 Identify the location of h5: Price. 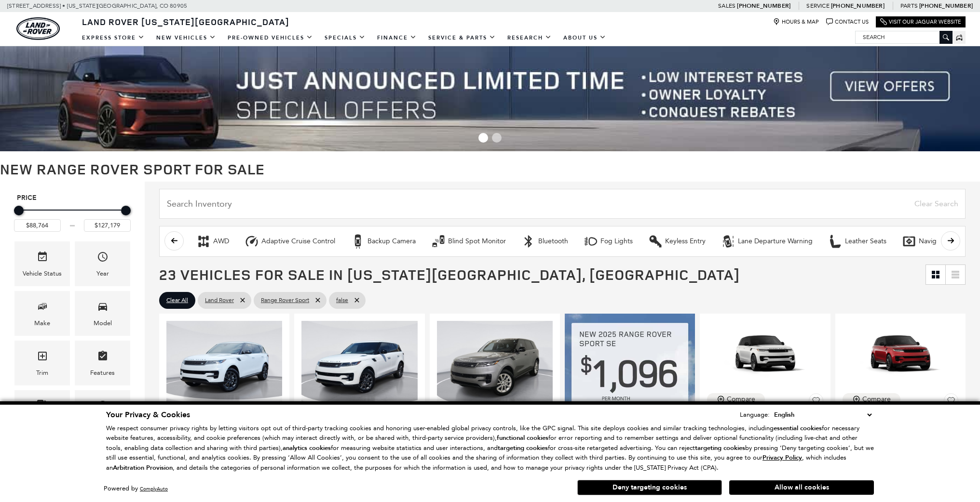
(72, 198).